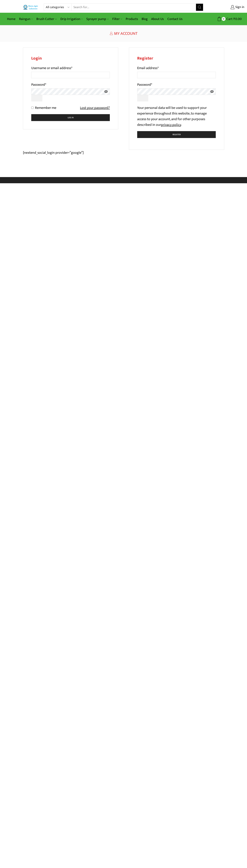  What do you see at coordinates (177, 117) in the screenshot?
I see `p: Your personal data will be used to support your experience throughout this website, to manage acc...` at bounding box center [177, 117].